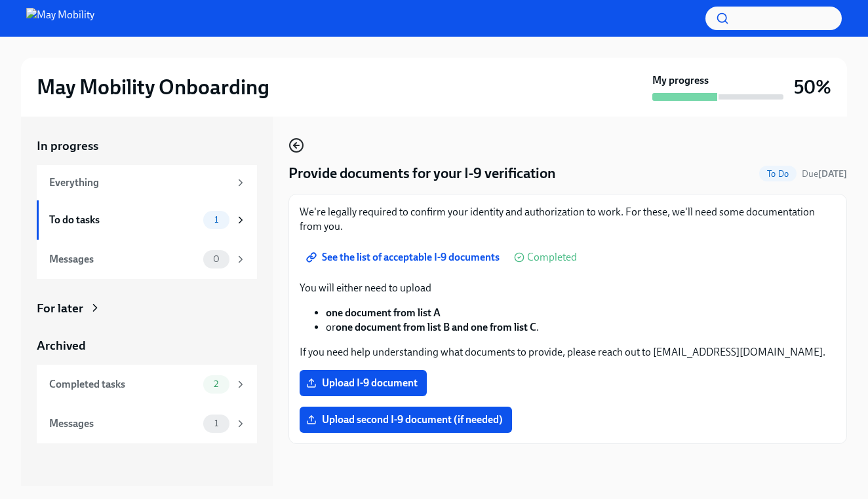 This screenshot has width=868, height=499. I want to click on a: Messages1, so click(147, 424).